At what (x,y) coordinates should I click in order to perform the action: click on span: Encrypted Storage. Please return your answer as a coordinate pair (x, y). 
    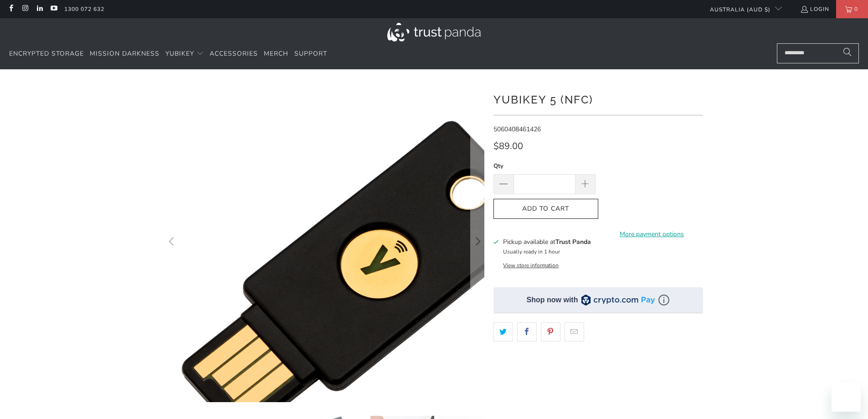
    Looking at the image, I should click on (47, 53).